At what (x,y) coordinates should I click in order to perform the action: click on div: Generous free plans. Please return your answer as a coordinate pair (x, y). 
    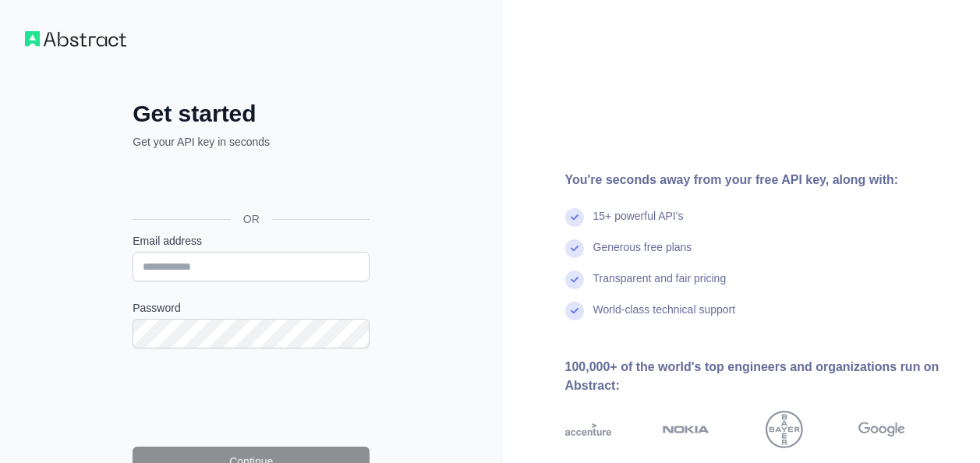
    Looking at the image, I should click on (642, 255).